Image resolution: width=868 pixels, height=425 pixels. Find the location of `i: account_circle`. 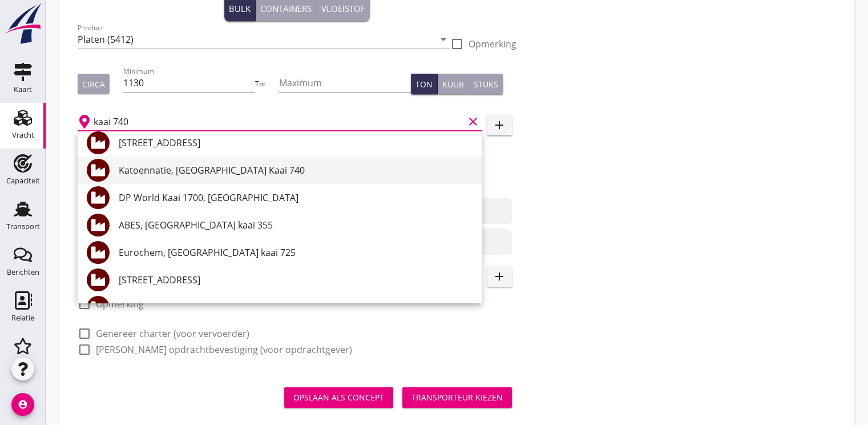

i: account_circle is located at coordinates (23, 404).